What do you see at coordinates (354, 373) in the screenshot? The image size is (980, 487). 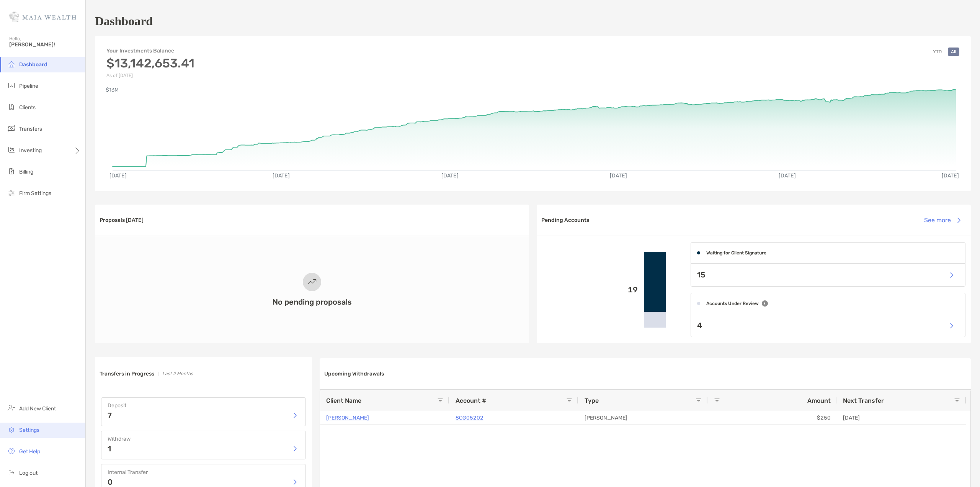 I see `h3: Upcoming Withdrawals` at bounding box center [354, 373].